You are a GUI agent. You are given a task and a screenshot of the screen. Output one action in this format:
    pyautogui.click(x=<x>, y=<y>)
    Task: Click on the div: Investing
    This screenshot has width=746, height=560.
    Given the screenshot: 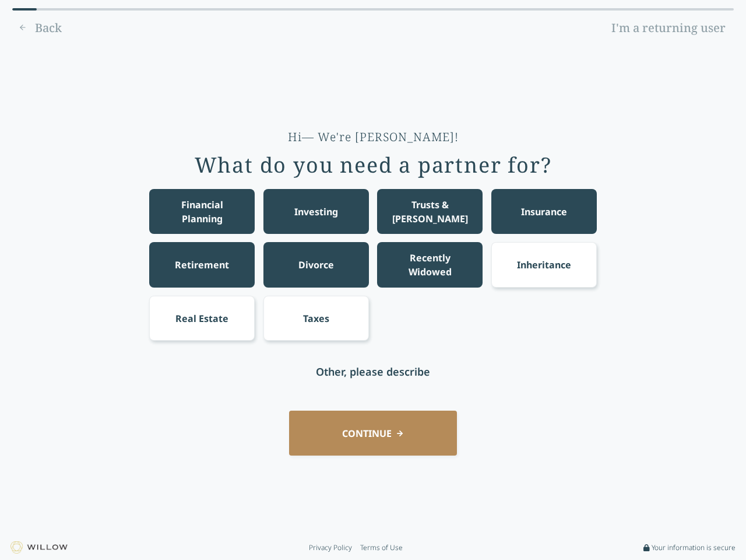 What is the action you would take?
    pyautogui.click(x=316, y=211)
    